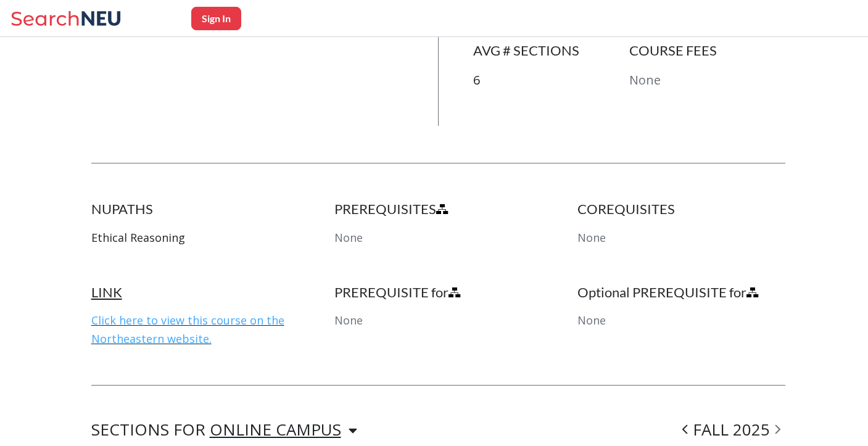 The image size is (868, 446). I want to click on h4: LINK, so click(196, 292).